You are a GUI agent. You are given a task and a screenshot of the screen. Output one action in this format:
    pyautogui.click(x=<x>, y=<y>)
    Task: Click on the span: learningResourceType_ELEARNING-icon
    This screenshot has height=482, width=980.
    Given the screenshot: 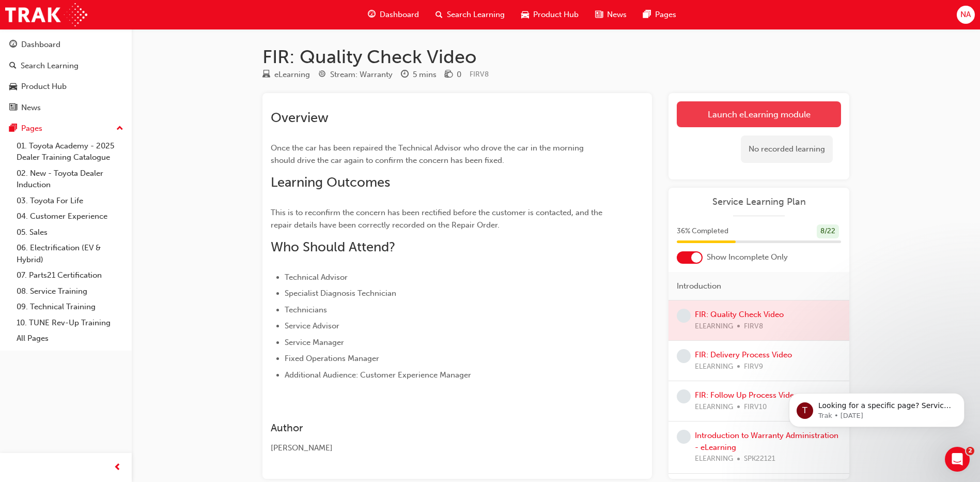 What is the action you would take?
    pyautogui.click(x=266, y=75)
    